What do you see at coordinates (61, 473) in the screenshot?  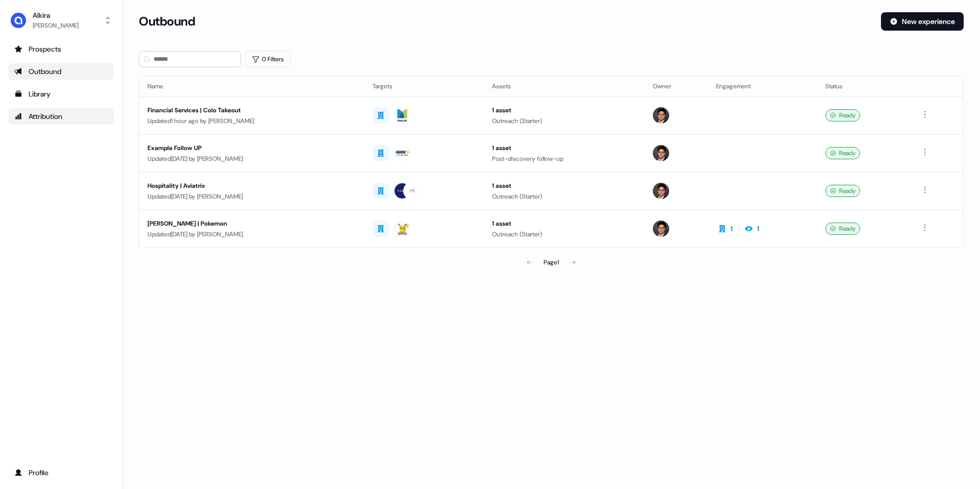 I see `a: Go to profile` at bounding box center [61, 473].